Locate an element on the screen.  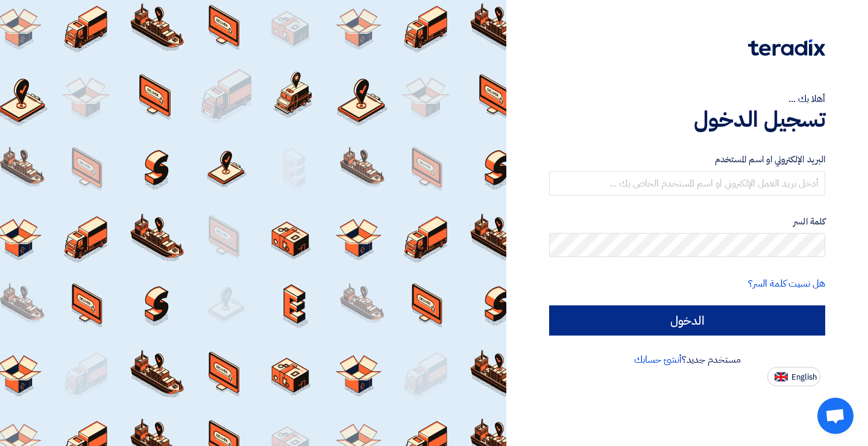
a: هل نسيت كلمة السر؟ is located at coordinates (787, 284).